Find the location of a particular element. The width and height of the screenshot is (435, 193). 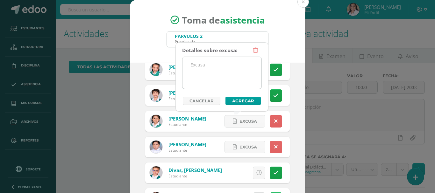

a: Cancelar is located at coordinates (202, 101).